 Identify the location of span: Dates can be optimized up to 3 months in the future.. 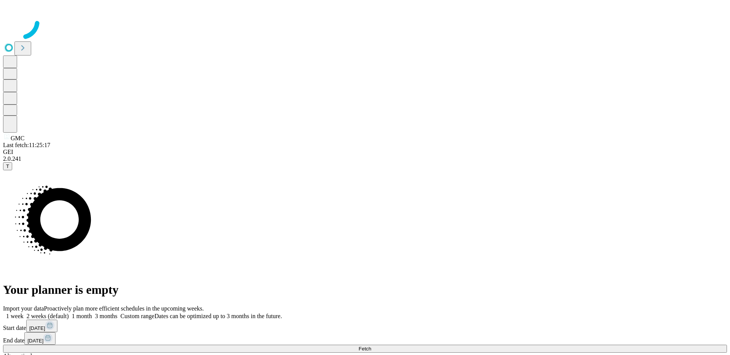
(218, 316).